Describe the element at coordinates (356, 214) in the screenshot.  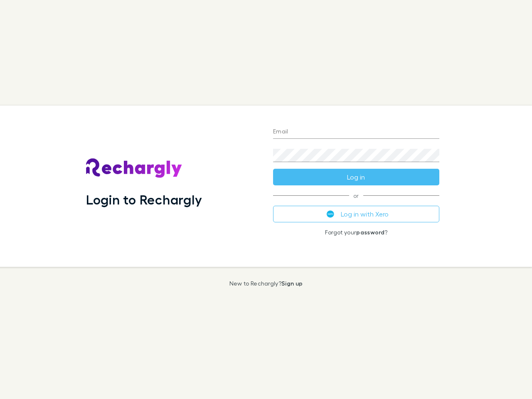
I see `button: Log in with Xero` at that location.